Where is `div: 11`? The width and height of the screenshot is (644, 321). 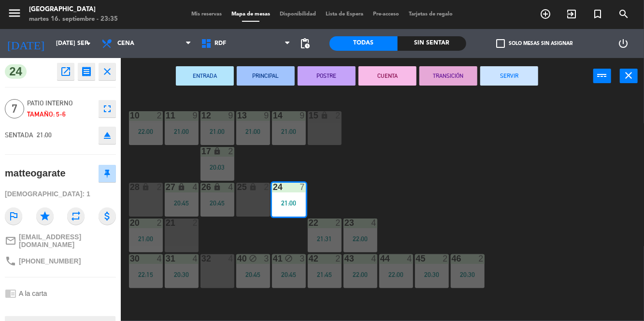 div: 11 is located at coordinates (166, 116).